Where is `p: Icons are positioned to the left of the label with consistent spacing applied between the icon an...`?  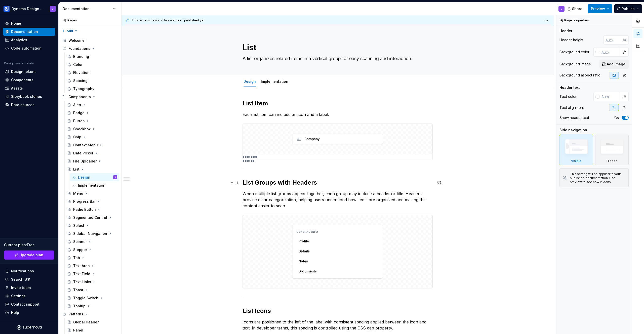
p: Icons are positioned to the left of the label with consistent spacing applied between the icon an... is located at coordinates (338, 325).